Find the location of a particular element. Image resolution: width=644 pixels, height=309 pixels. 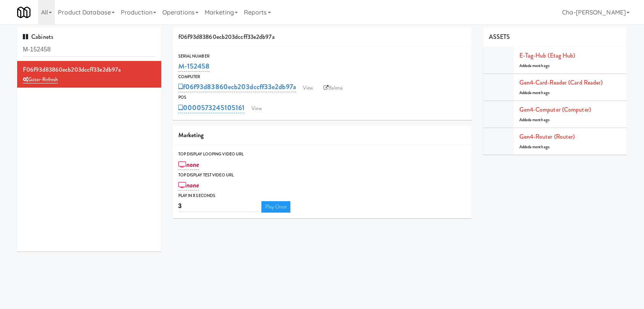

a: E-tag-hub (Etag Hub) is located at coordinates (547, 55).